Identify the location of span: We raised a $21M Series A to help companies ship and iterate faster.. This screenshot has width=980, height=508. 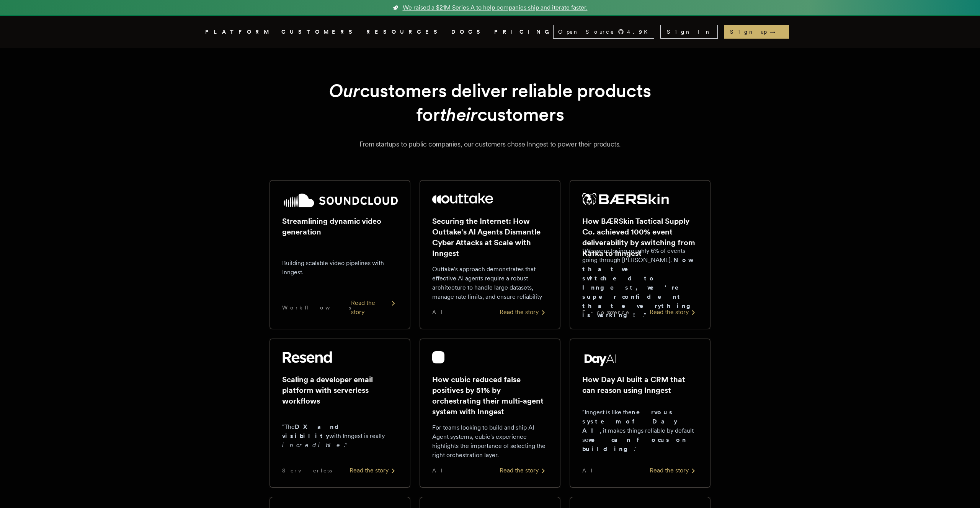
(495, 8).